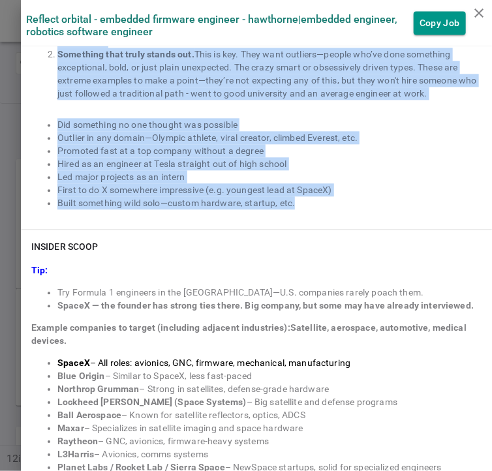 This screenshot has width=492, height=471. I want to click on strong: Example companies to target (including adjacent industries):, so click(160, 327).